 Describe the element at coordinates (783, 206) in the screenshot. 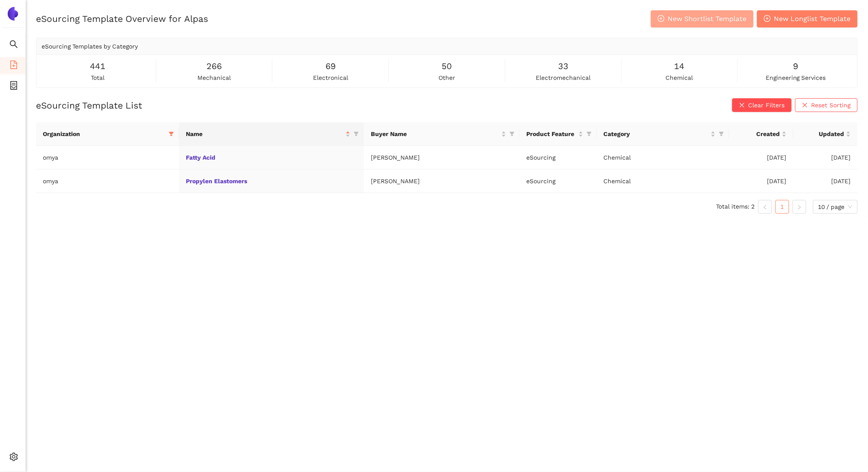

I see `li: 1` at that location.